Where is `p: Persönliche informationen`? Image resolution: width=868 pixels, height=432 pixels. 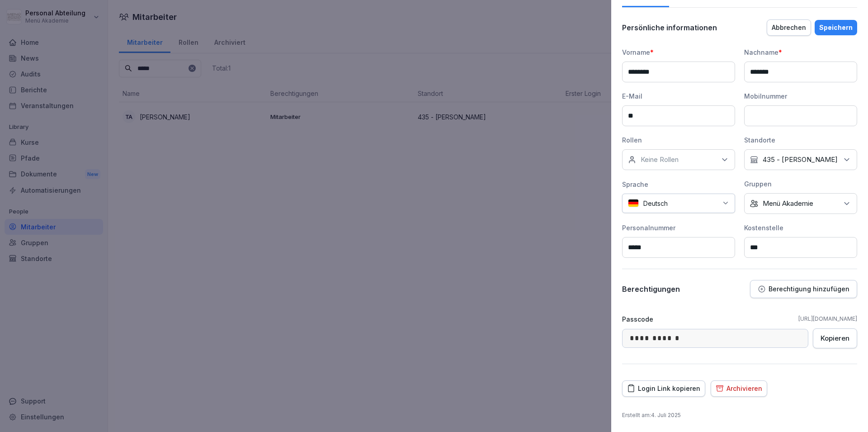 p: Persönliche informationen is located at coordinates (670, 27).